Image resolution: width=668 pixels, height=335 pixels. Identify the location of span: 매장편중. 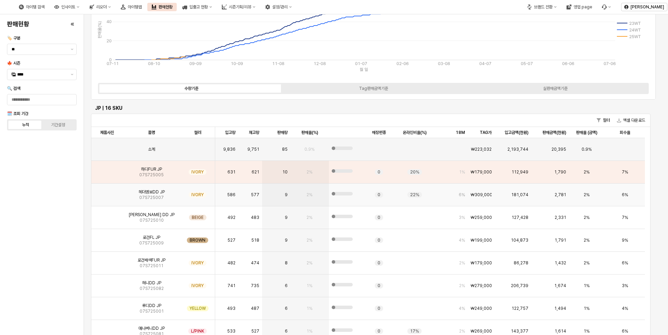
(379, 133).